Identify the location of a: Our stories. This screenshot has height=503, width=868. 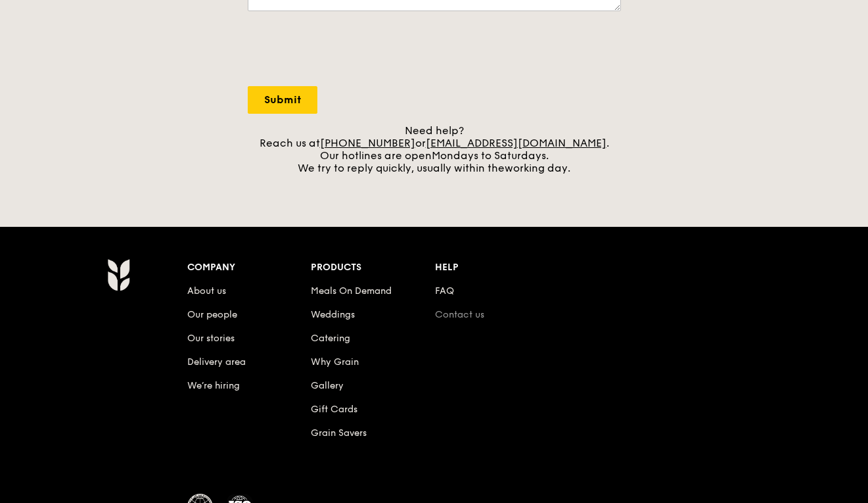
(211, 338).